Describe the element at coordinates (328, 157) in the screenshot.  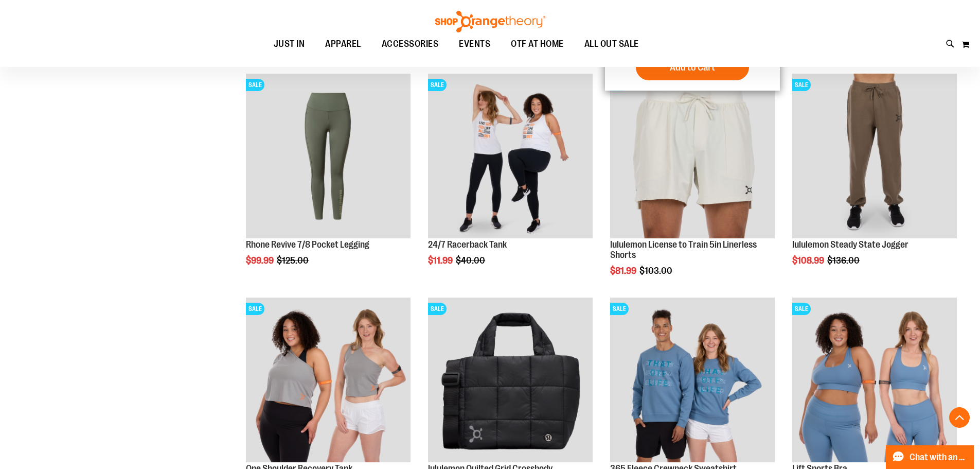
I see `a: Rhone Revive 7/8 Pocket LeggingSALE` at that location.